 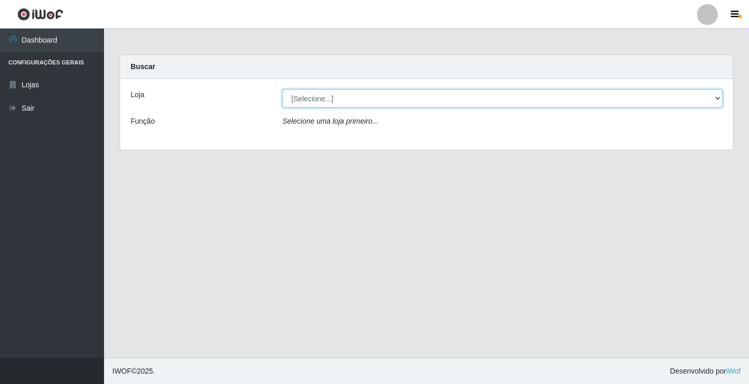 I want to click on i: Selecione uma loja primeiro..., so click(x=330, y=121).